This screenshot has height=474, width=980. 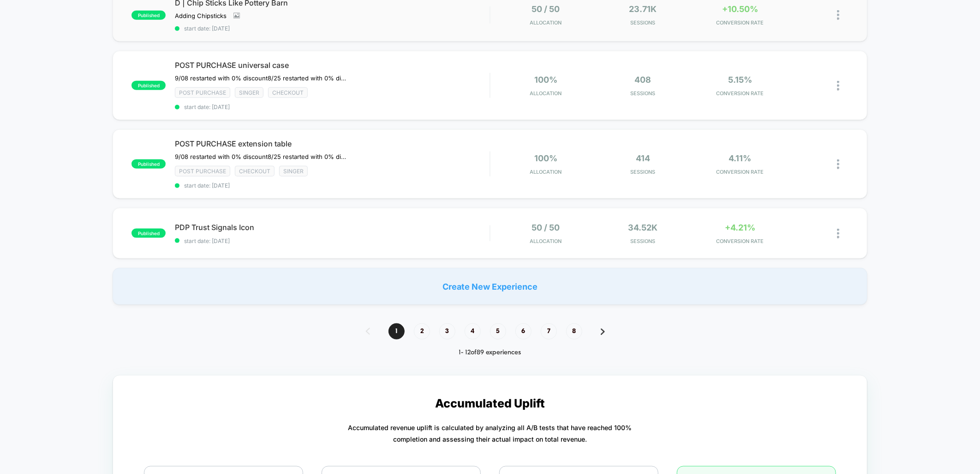 I want to click on span: 34.52k, so click(x=643, y=227).